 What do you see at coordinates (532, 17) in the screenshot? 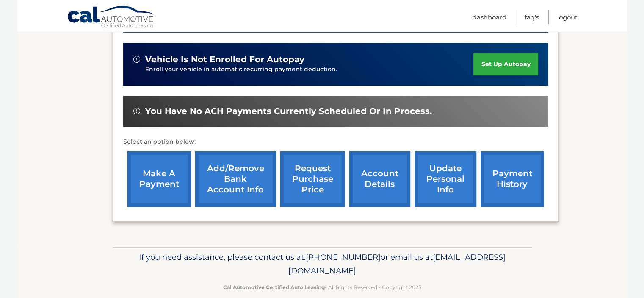
I see `a: FAQ's` at bounding box center [532, 17].